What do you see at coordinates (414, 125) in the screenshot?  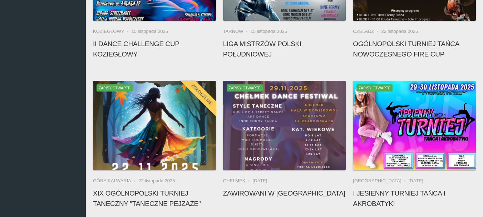 I see `img: I JESIENNY TURNIEJ TAŃCA I AKROBATYKI` at bounding box center [414, 125].